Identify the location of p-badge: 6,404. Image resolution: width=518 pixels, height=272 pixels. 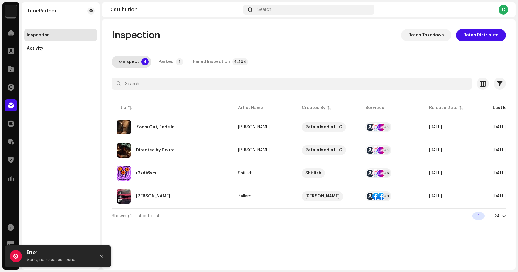
(240, 62).